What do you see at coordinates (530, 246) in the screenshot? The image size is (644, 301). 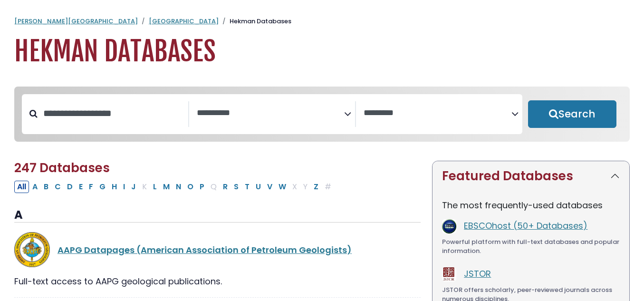 I see `div: Powerful platform with full-text databases and popular information.` at bounding box center [530, 246].